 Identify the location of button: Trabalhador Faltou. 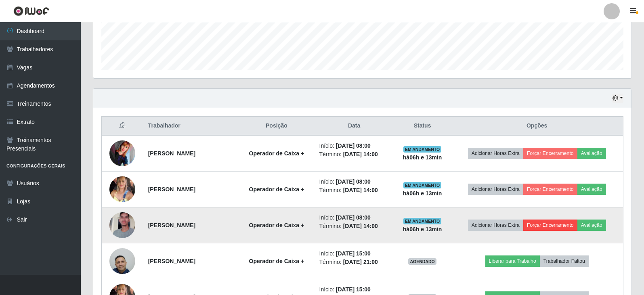
(564, 261).